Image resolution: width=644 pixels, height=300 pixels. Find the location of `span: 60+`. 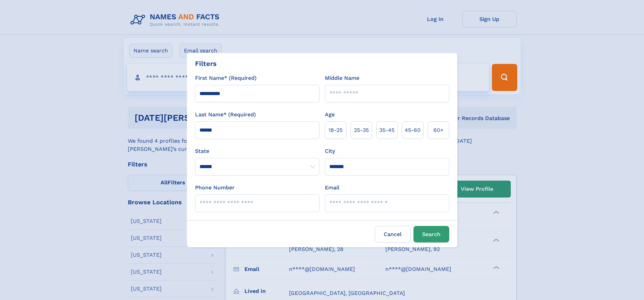

span: 60+ is located at coordinates (438, 130).